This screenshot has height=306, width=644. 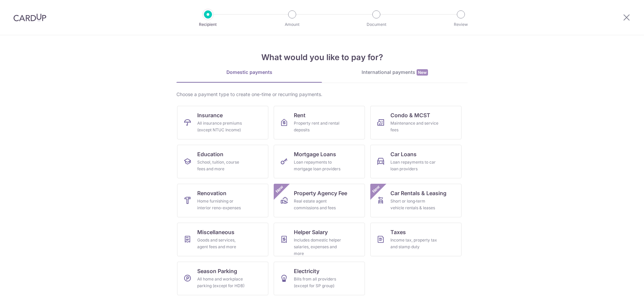 What do you see at coordinates (292, 24) in the screenshot?
I see `p: Amount` at bounding box center [292, 24].